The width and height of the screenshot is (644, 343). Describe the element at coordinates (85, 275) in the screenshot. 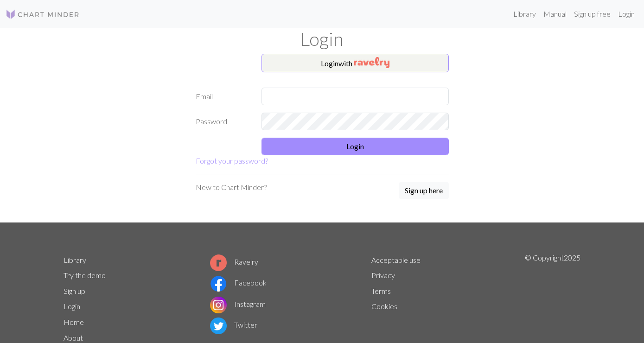

I see `a: Try the demo` at that location.